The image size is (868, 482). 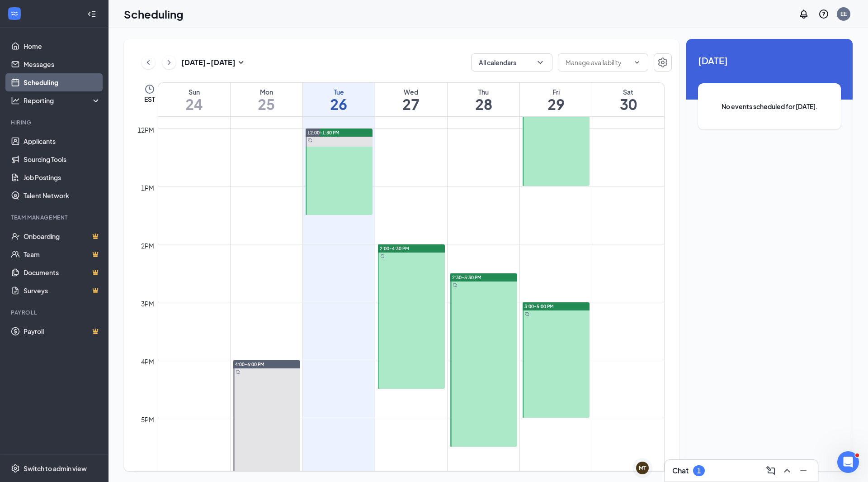 What do you see at coordinates (147, 246) in the screenshot?
I see `div: 2pm` at bounding box center [147, 246].